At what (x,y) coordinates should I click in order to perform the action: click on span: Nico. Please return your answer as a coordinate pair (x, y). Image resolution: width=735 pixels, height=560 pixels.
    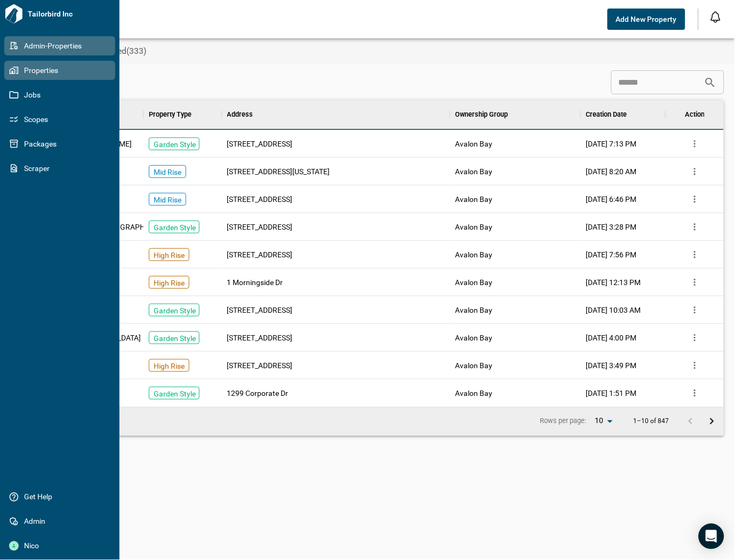
    Looking at the image, I should click on (62, 546).